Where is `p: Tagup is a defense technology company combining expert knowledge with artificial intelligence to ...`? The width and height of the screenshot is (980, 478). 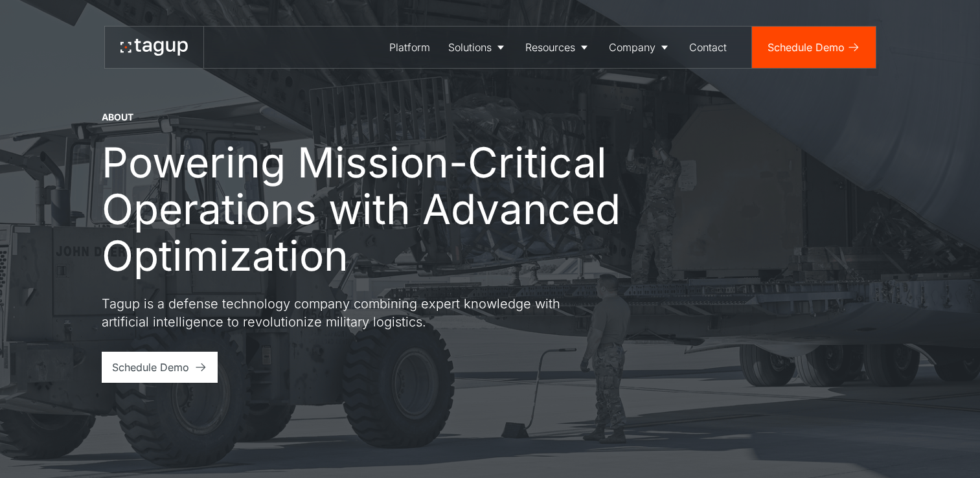 p: Tagup is a defense technology company combining expert knowledge with artificial intelligence to ... is located at coordinates (335, 312).